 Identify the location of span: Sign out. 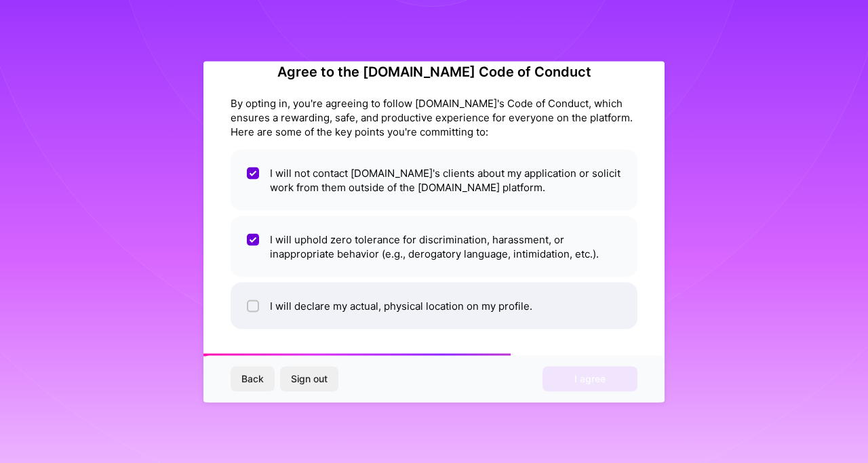
(309, 379).